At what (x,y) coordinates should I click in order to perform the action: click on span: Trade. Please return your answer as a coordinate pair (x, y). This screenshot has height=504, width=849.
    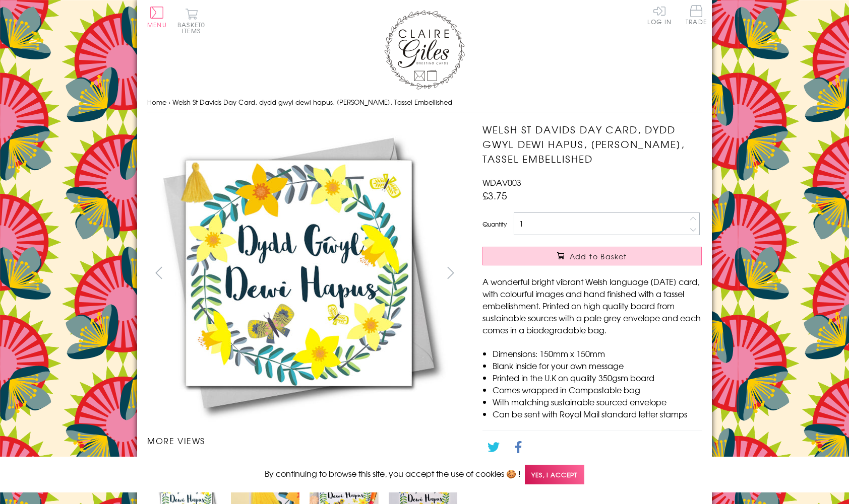
    Looking at the image, I should click on (696, 14).